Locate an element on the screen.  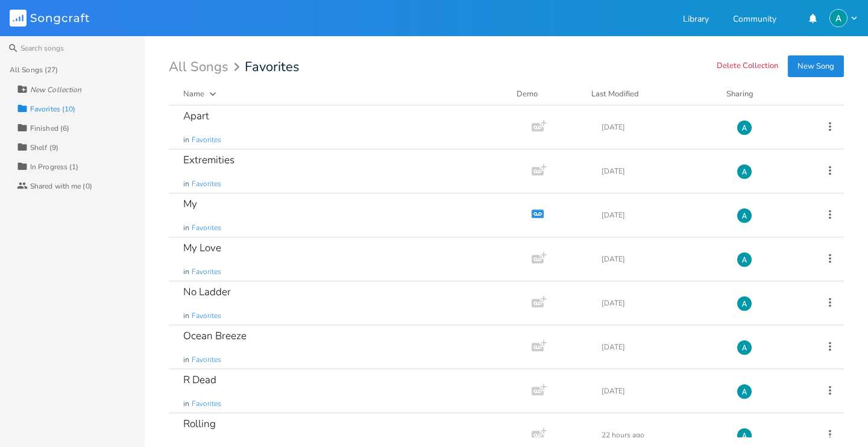
div: No Ladder is located at coordinates (207, 291).